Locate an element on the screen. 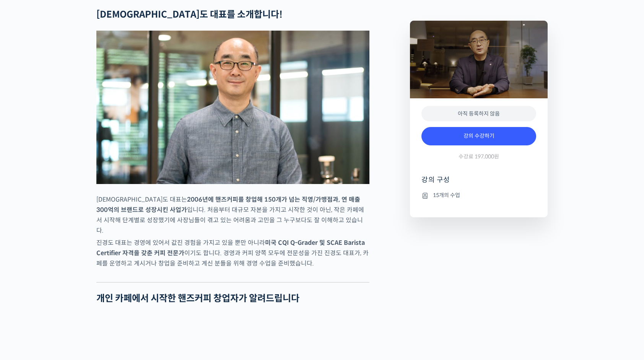 The width and height of the screenshot is (644, 360). h4: 강의 구성 is located at coordinates (479, 183).